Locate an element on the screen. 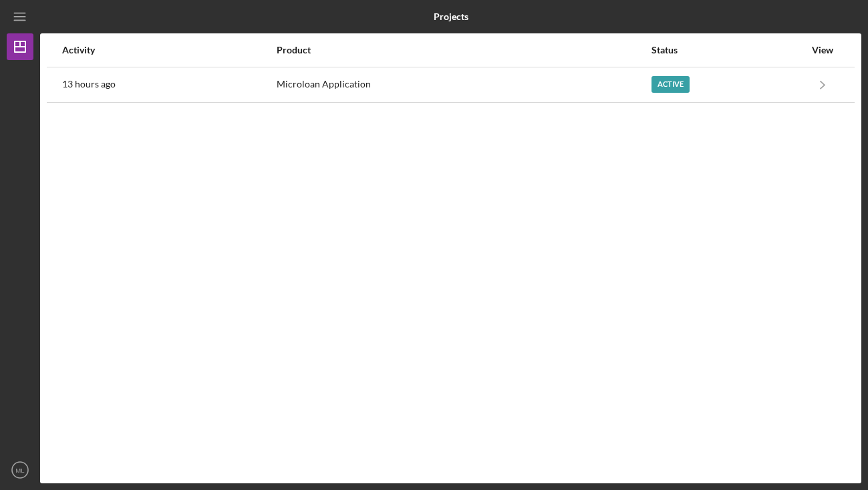 This screenshot has height=490, width=868. b: Projects is located at coordinates (451, 17).